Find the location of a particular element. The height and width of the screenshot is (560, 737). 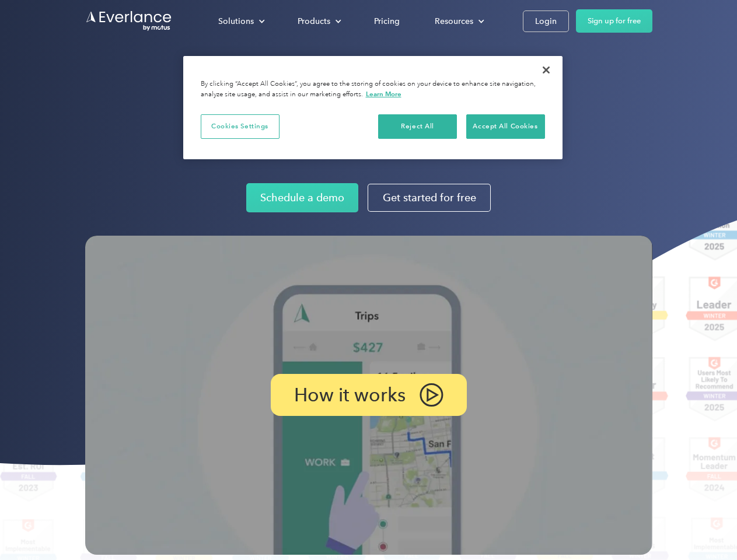

a: Schedule a demo is located at coordinates (302, 198).